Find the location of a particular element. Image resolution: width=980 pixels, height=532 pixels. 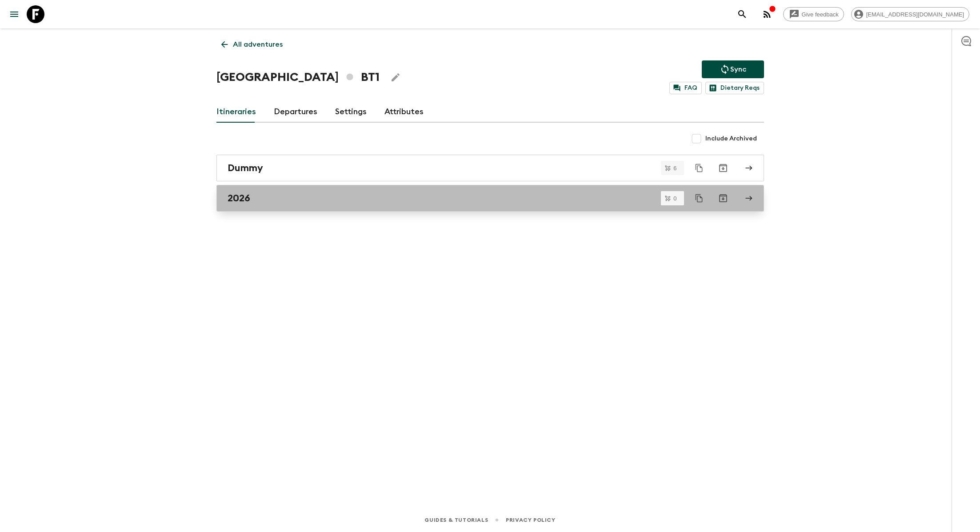

button: search adventures is located at coordinates (742, 14).